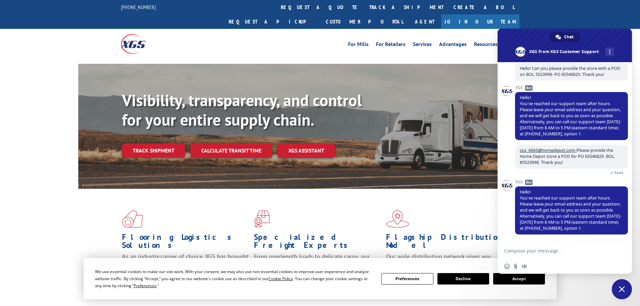  Describe the element at coordinates (610, 52) in the screenshot. I see `div: More channels` at that location.